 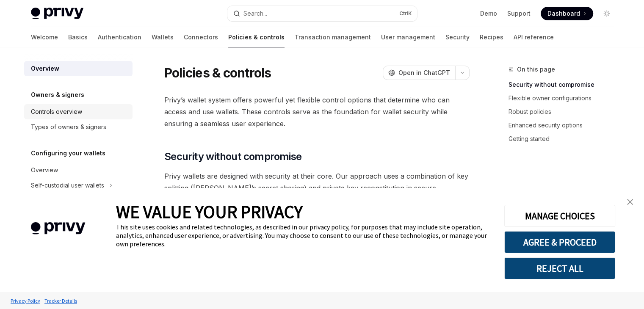 What do you see at coordinates (565, 84) in the screenshot?
I see `a: Security without compromise` at bounding box center [565, 84].